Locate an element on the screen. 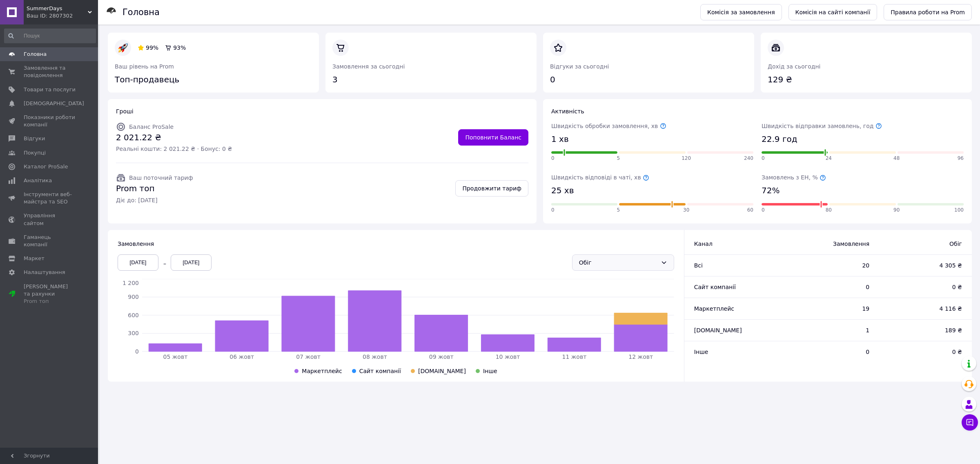  span: Інструменти веб-майстра та SEO is located at coordinates (50, 198).